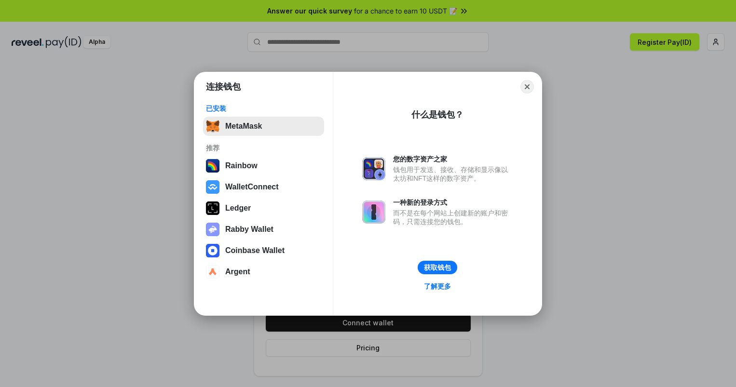 The width and height of the screenshot is (736, 387). I want to click on button: Rabby Wallet, so click(263, 230).